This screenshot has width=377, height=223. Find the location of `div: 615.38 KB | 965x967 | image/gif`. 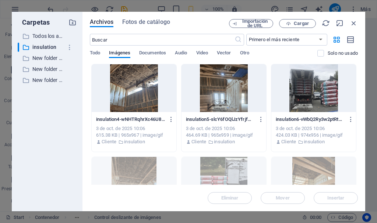

div: 615.38 KB | 965x967 | image/gif is located at coordinates (134, 135).